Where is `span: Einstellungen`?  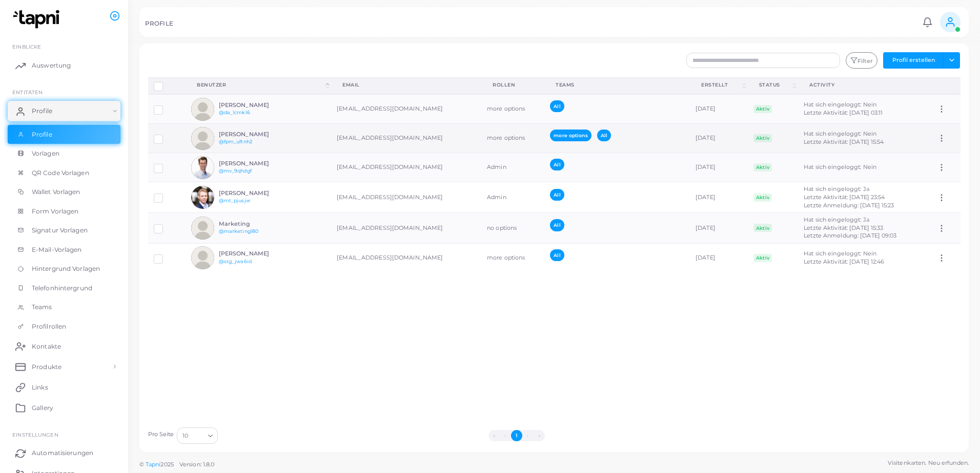 span: Einstellungen is located at coordinates (35, 435).